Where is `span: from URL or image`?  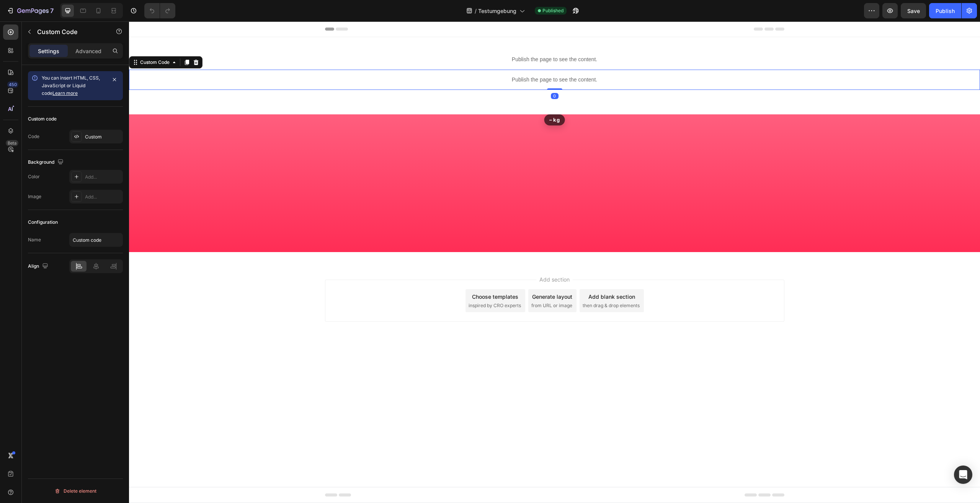
span: from URL or image is located at coordinates (423, 284).